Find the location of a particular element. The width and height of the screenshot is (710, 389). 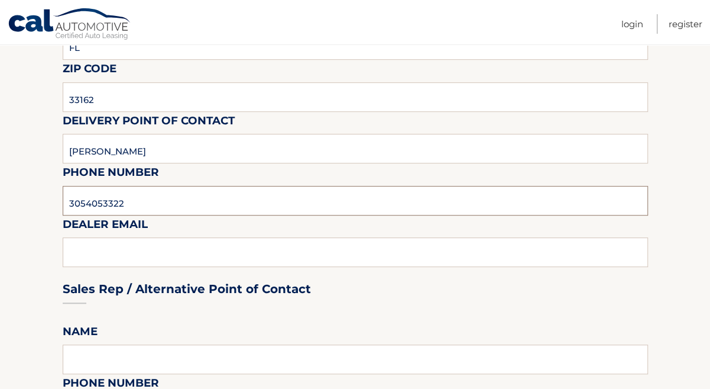

label: Delivery Point of Contact is located at coordinates (148, 122).